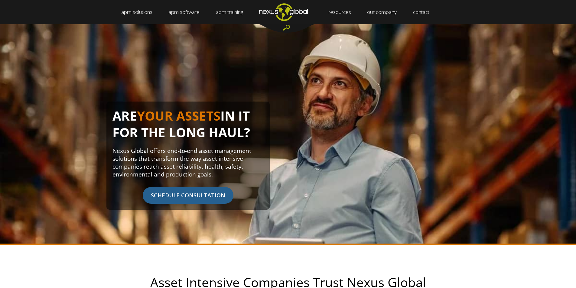 Image resolution: width=576 pixels, height=288 pixels. What do you see at coordinates (188, 163) in the screenshot?
I see `p: Nexus Global offers end-to-end asset management solutions that transform the way asset intensive ...` at bounding box center [188, 163].